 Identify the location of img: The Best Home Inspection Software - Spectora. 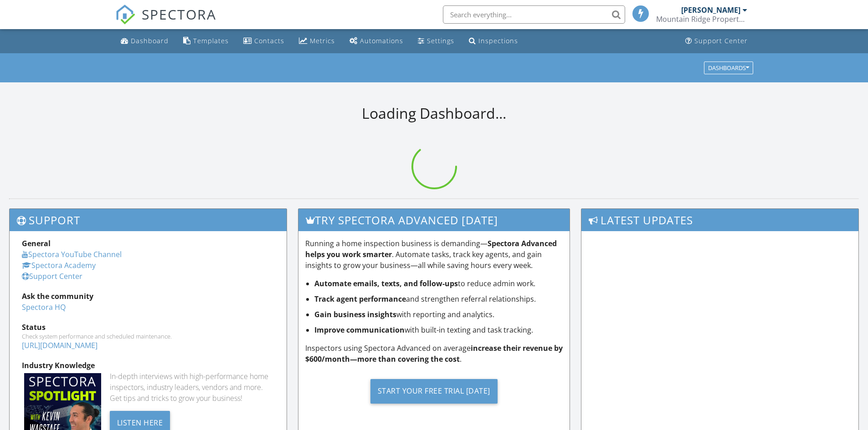
(126, 15).